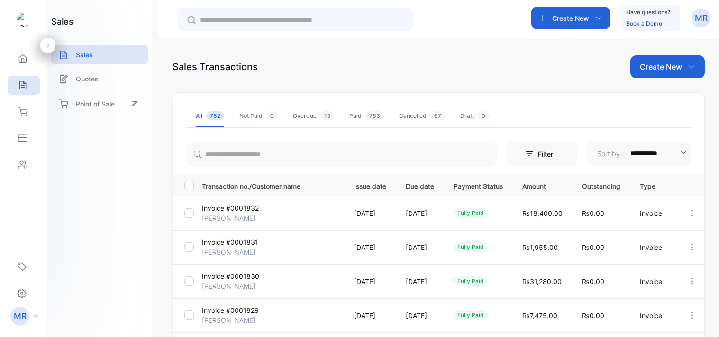 The height and width of the screenshot is (337, 719). Describe the element at coordinates (95, 104) in the screenshot. I see `p: Point of Sale` at that location.